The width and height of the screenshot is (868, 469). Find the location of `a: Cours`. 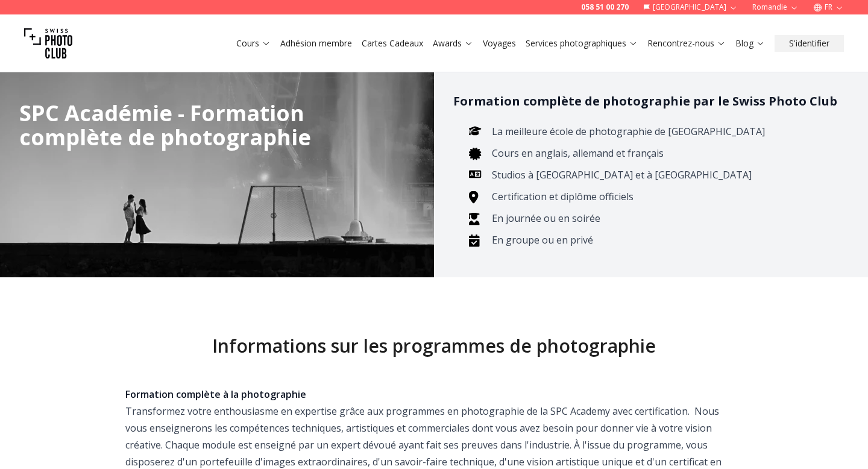

a: Cours is located at coordinates (253, 43).